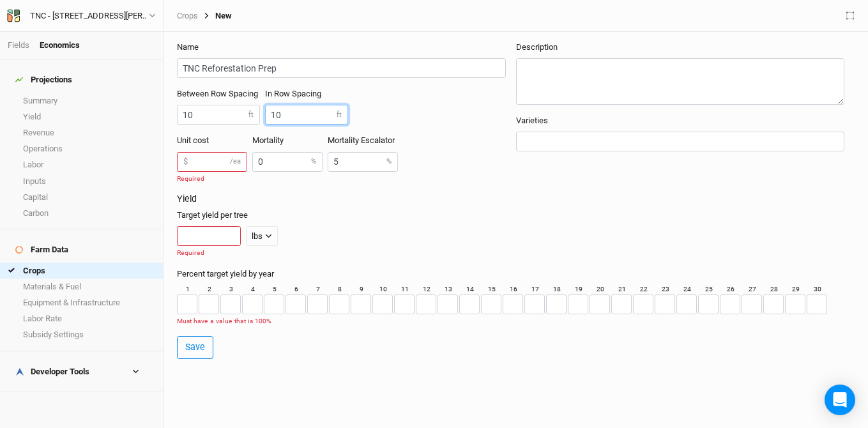  I want to click on label: 19, so click(578, 289).